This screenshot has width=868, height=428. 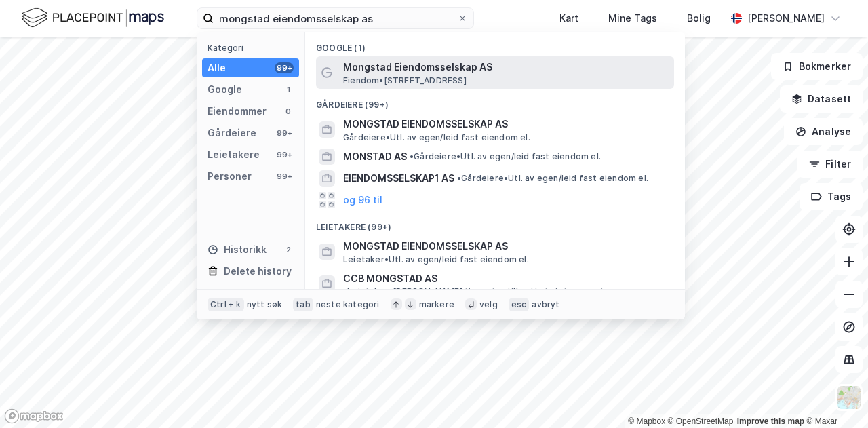 I want to click on div: 2, so click(x=288, y=249).